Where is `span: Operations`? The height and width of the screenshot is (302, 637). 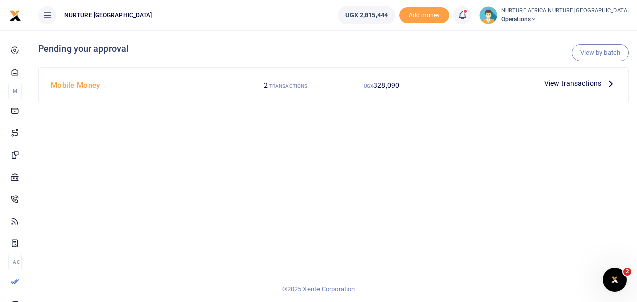
span: Operations is located at coordinates (565, 19).